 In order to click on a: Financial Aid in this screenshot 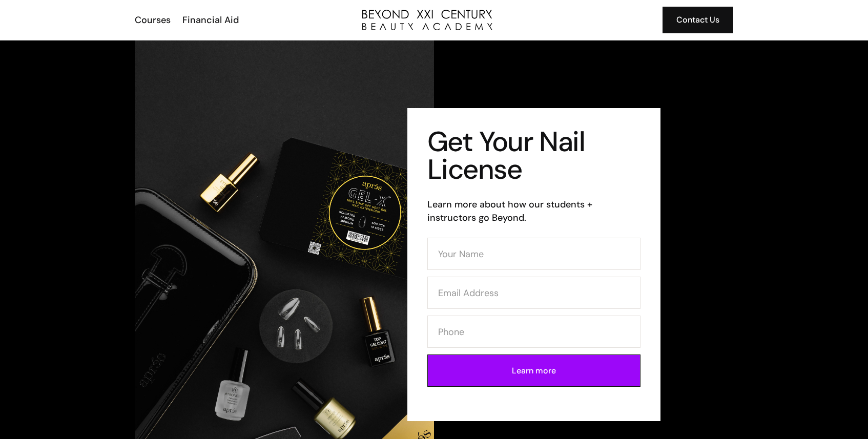, I will do `click(209, 20)`.